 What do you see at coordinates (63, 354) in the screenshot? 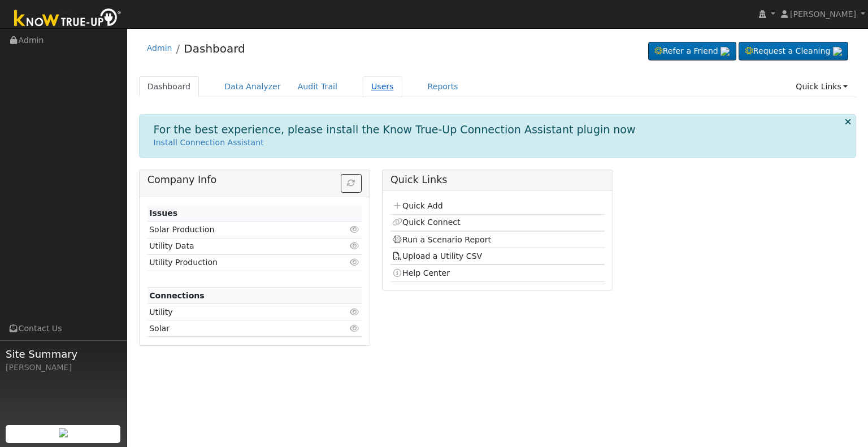
I see `span: Site Summary` at bounding box center [63, 354].